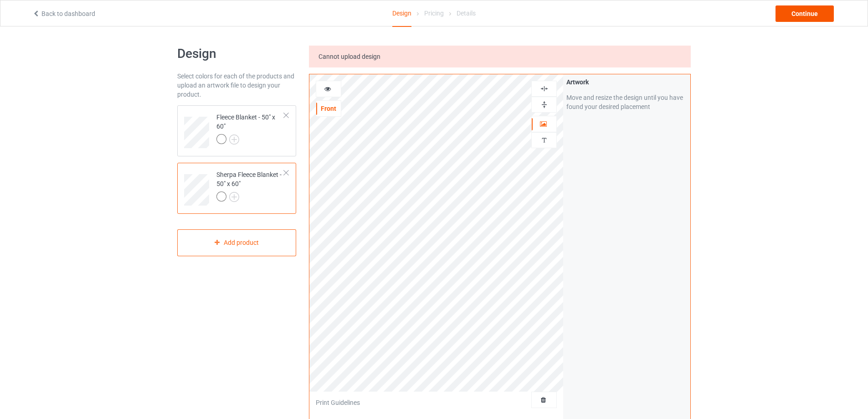 This screenshot has width=868, height=419. I want to click on div: Details, so click(466, 13).